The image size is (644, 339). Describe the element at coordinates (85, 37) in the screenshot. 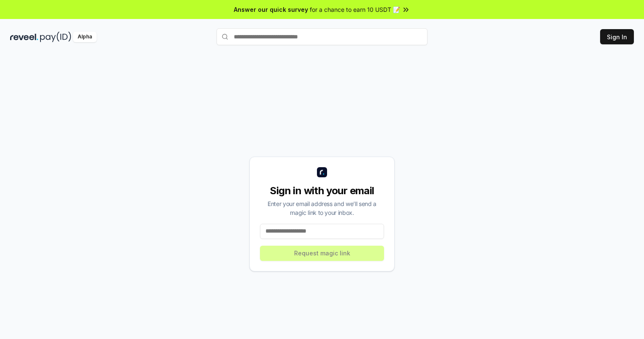

I see `div: Alpha` at that location.